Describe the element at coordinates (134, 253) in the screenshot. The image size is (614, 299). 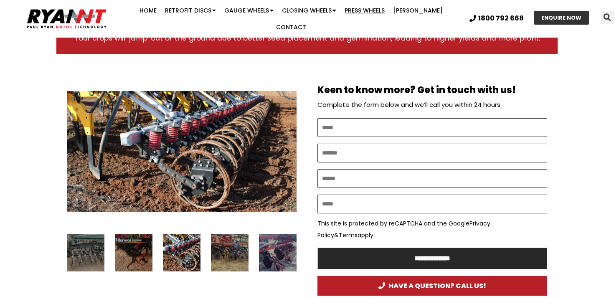
I see `div: 15 / 24` at that location.